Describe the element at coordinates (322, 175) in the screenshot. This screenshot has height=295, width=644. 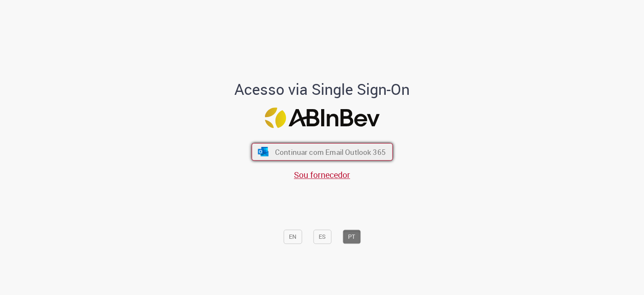
I see `span: Sou fornecedor` at that location.